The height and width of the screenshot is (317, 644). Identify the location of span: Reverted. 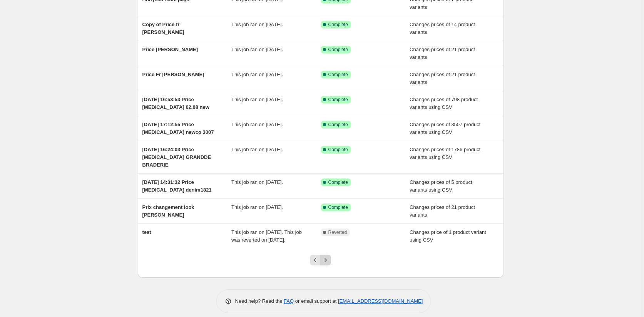
(338, 232).